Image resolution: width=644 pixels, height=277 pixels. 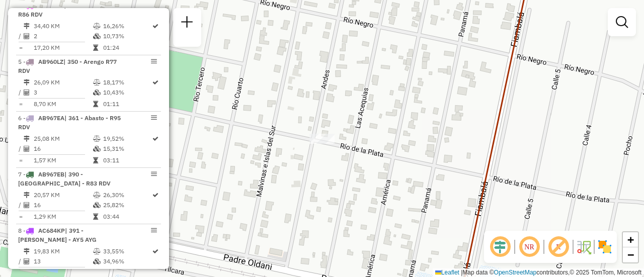 What do you see at coordinates (127, 104) in the screenshot?
I see `td: 01:11` at bounding box center [127, 104].